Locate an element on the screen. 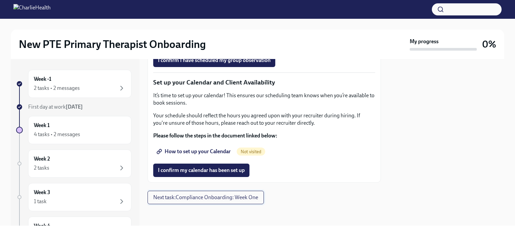 Image resolution: width=515 pixels, height=233 pixels. h3: 0% is located at coordinates (490, 44).